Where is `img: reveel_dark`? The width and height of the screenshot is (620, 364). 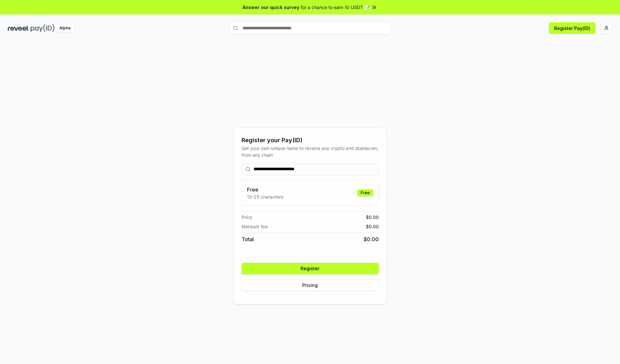 img: reveel_dark is located at coordinates (18, 28).